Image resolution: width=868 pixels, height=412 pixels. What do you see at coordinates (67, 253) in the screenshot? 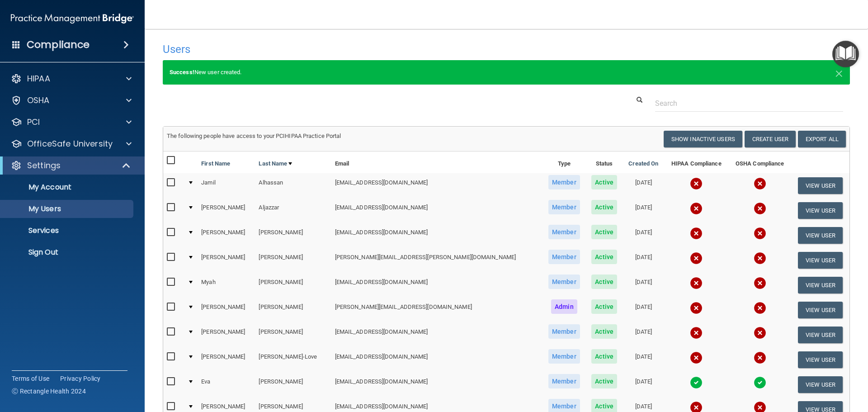
I see `p: Sign Out` at bounding box center [67, 253].